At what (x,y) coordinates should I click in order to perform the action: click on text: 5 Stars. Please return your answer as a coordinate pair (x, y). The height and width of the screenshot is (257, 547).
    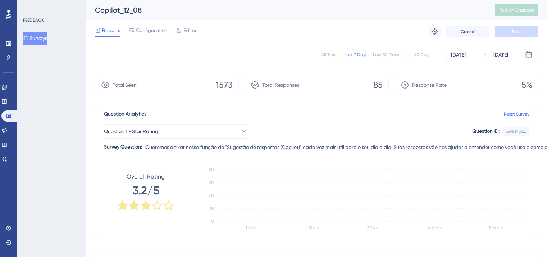
    Looking at the image, I should click on (496, 228).